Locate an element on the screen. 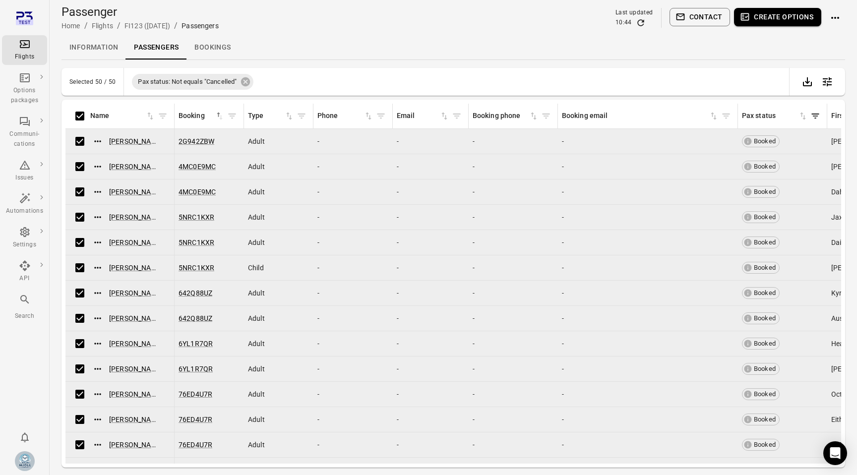 This screenshot has height=475, width=857. span: Phone is located at coordinates (345, 116).